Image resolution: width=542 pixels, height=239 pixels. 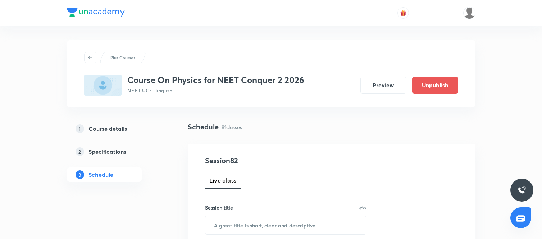 I want to click on a: 2Specifications, so click(x=116, y=152).